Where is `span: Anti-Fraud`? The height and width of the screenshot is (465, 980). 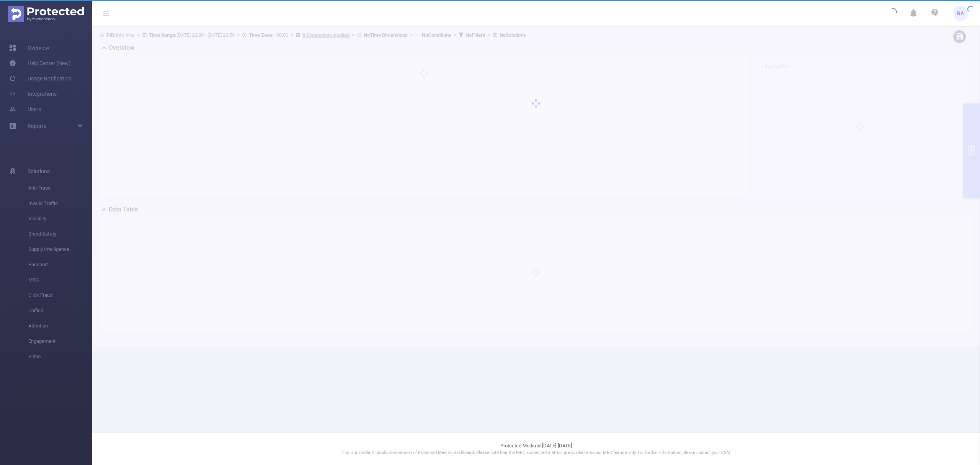
span: Anti-Fraud is located at coordinates (60, 188).